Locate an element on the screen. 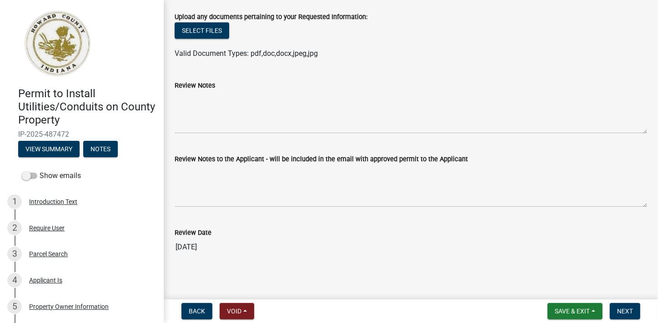 The height and width of the screenshot is (323, 658). div: Introduction Text is located at coordinates (53, 202).